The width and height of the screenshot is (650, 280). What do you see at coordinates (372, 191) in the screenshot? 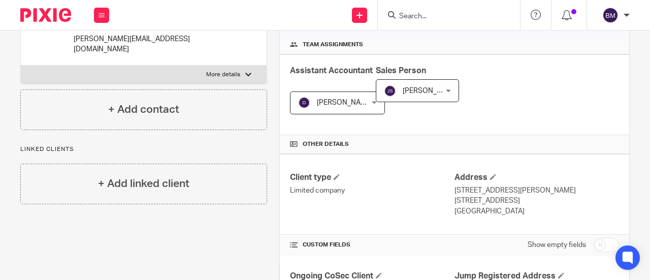
I see `p: Limited company` at bounding box center [372, 191].